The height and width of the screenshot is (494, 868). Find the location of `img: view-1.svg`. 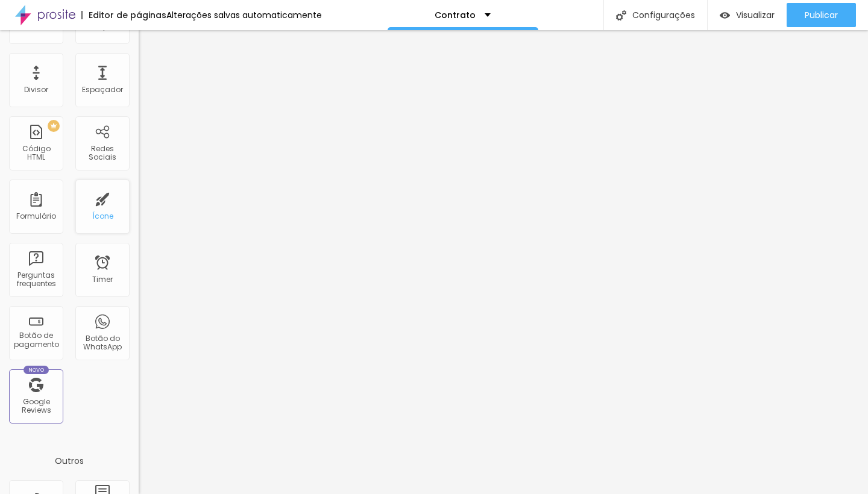

img: view-1.svg is located at coordinates (724, 15).